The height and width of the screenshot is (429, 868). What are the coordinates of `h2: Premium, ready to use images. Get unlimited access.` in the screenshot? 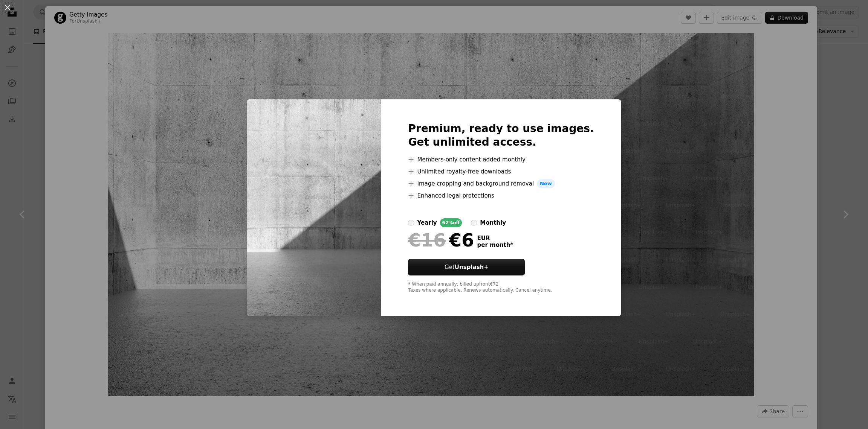 It's located at (501, 136).